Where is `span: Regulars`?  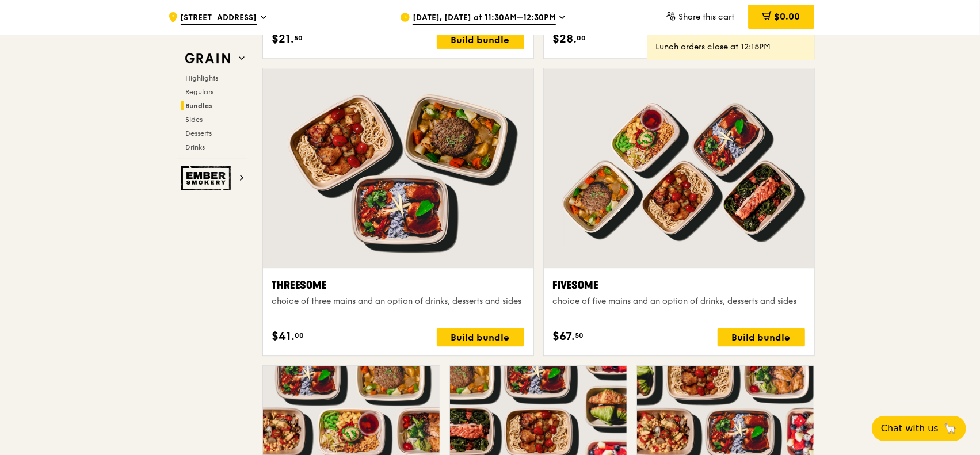
span: Regulars is located at coordinates (200, 92).